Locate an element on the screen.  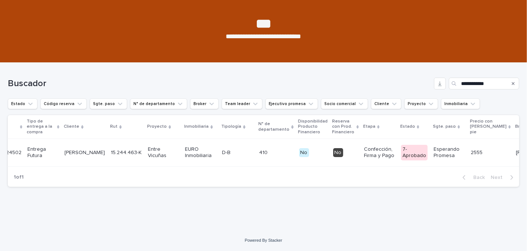
button: Team leader is located at coordinates (242, 103).